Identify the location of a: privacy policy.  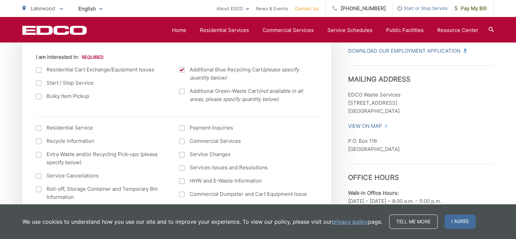
(350, 221).